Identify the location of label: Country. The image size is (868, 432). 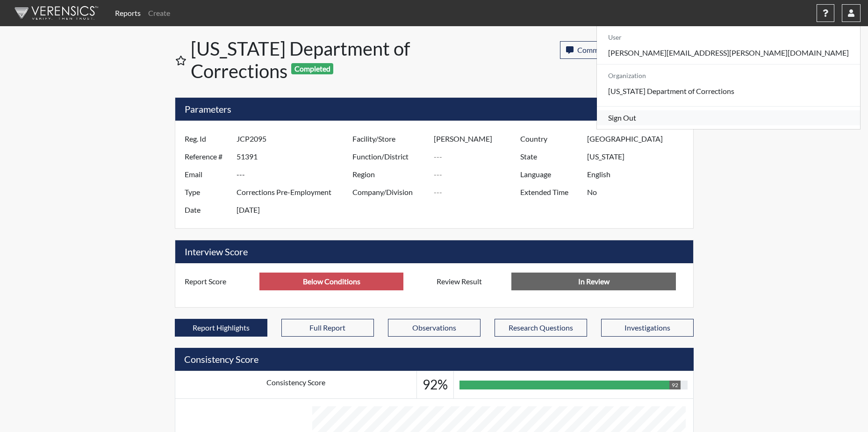
(550, 139).